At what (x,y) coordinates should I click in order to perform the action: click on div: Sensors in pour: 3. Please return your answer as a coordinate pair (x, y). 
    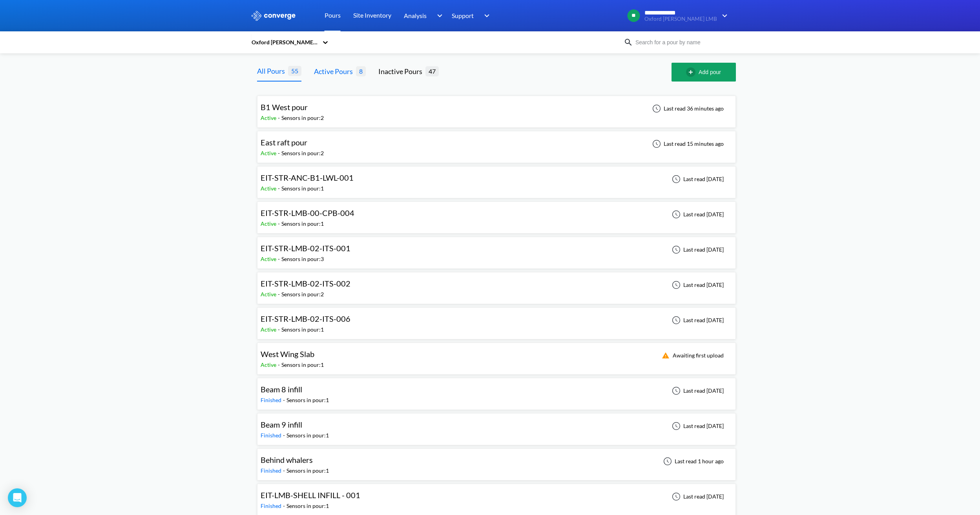
    Looking at the image, I should click on (303, 259).